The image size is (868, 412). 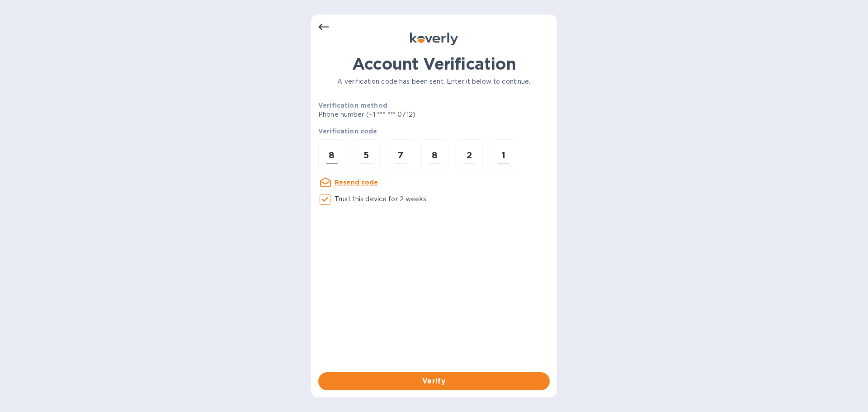 What do you see at coordinates (434, 381) in the screenshot?
I see `button: Verify` at bounding box center [434, 381].